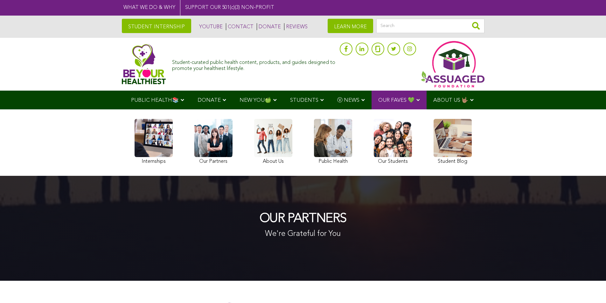  Describe the element at coordinates (378, 49) in the screenshot. I see `img: glassdoor` at that location.